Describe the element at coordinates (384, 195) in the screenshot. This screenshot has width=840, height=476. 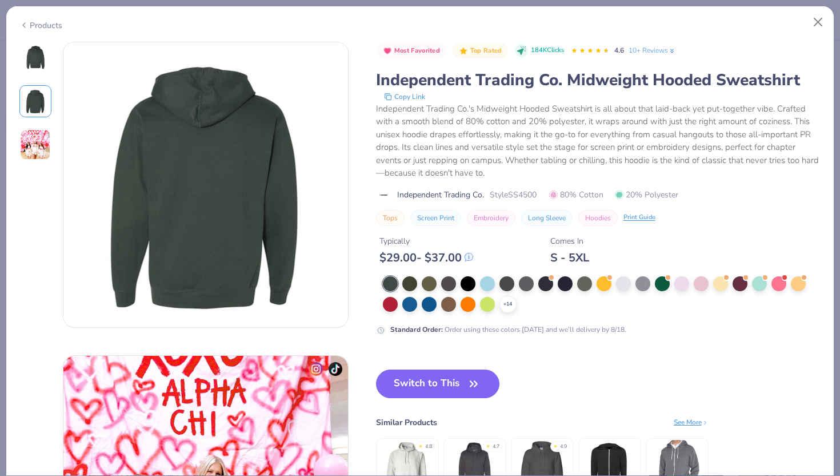
I see `img: brand logo` at that location.